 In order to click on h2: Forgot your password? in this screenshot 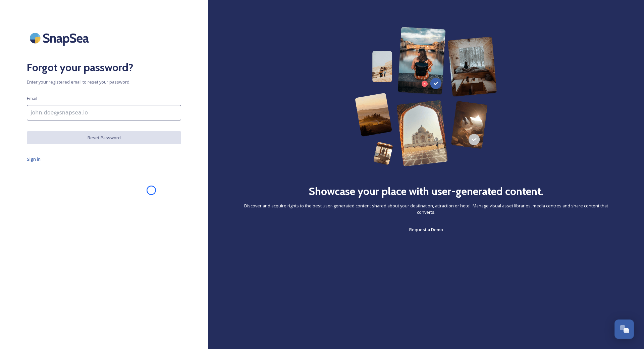, I will do `click(104, 68)`.